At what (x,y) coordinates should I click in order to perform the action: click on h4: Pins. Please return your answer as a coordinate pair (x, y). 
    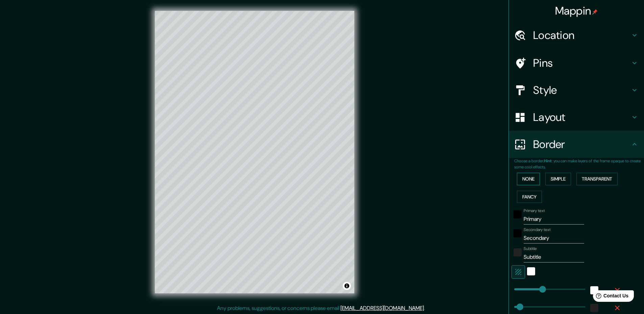
    Looking at the image, I should click on (581, 63).